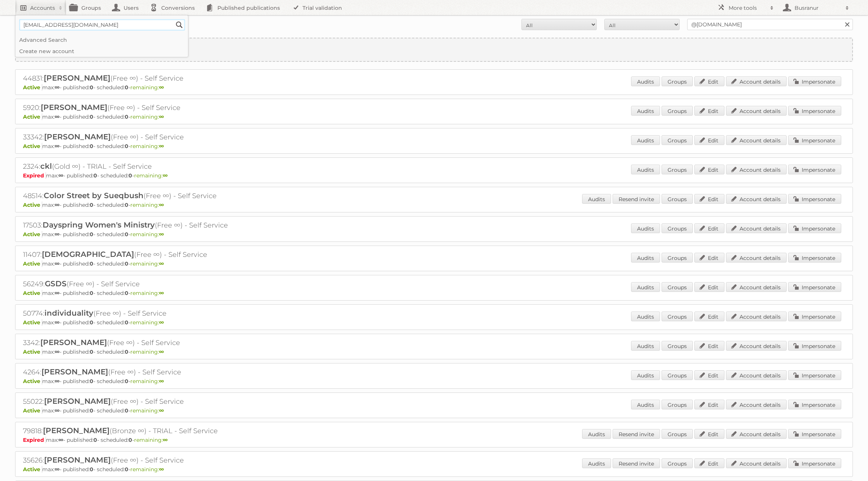 The image size is (868, 481). I want to click on a: Advanced Search, so click(102, 40).